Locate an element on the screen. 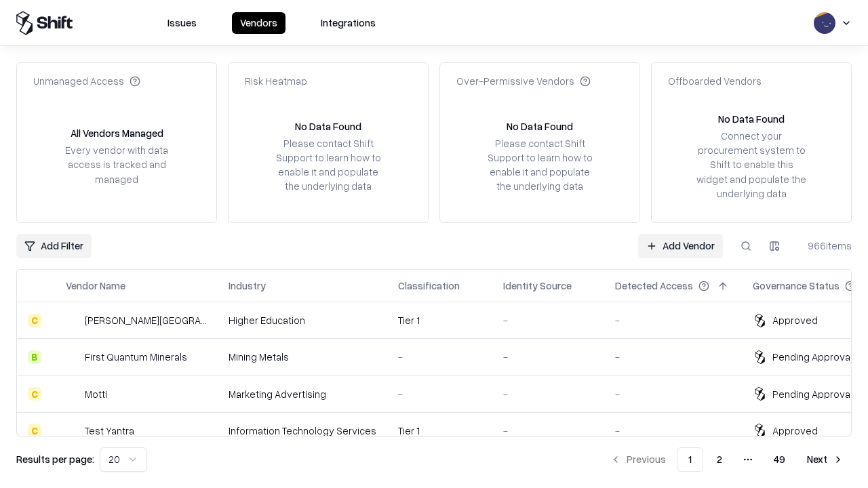 The width and height of the screenshot is (868, 488). button: 49 is located at coordinates (778, 459).